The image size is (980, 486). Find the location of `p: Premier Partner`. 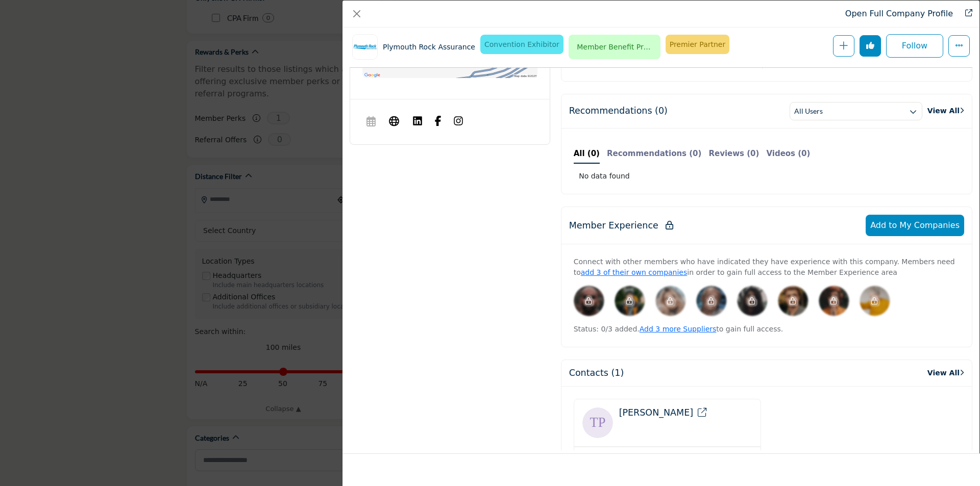

p: Premier Partner is located at coordinates (697, 45).